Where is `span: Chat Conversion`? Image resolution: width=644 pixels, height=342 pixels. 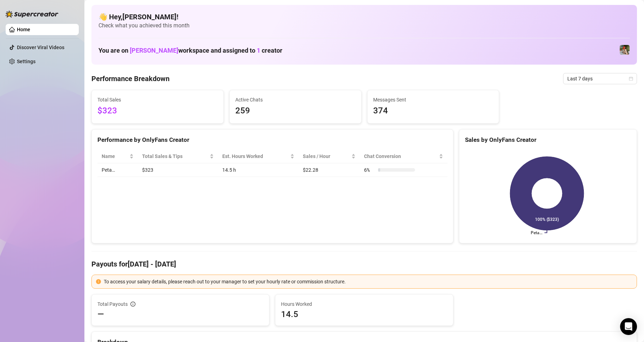
span: Chat Conversion is located at coordinates (401, 156).